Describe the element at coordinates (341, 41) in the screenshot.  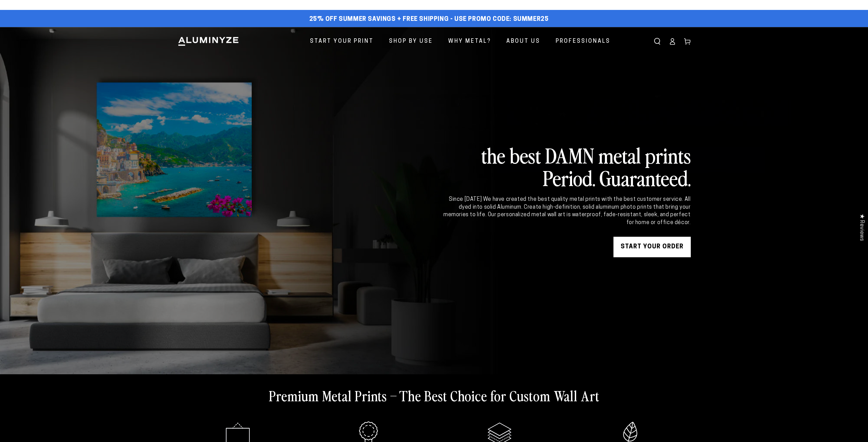
I see `span: Start Your Print` at that location.